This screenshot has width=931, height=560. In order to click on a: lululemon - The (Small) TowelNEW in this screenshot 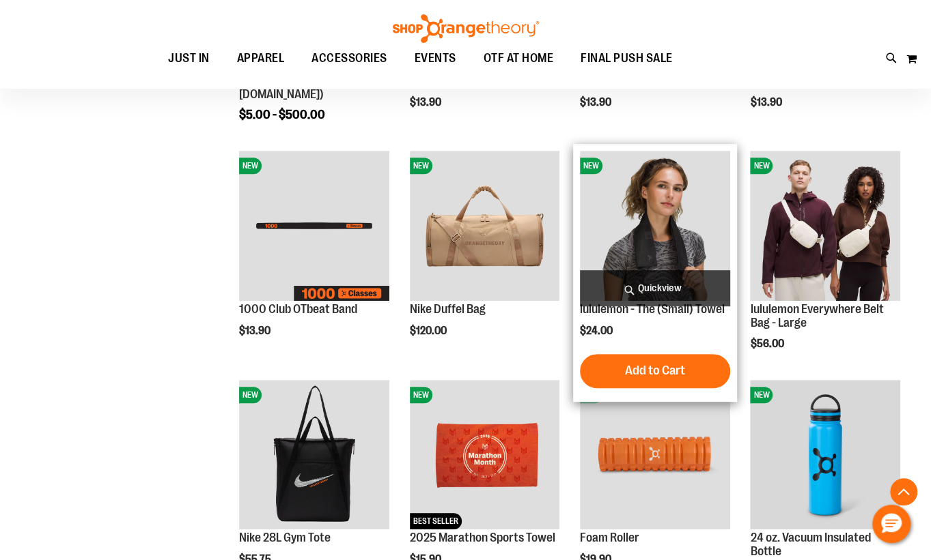, I will do `click(654, 226)`.